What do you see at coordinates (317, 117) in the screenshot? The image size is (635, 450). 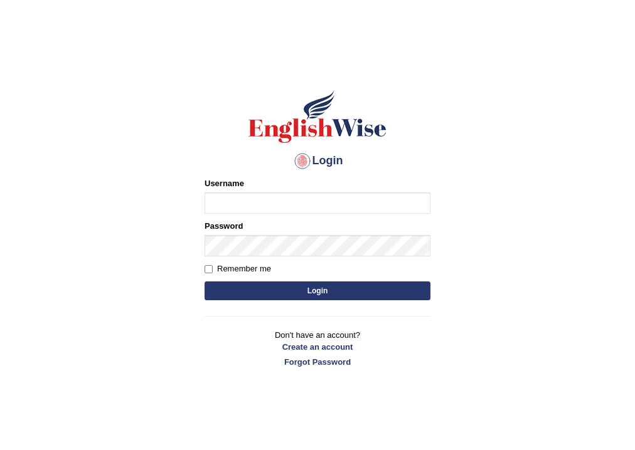 I see `img: Logo of English Wise sign in for intelligent practice with AI` at bounding box center [317, 117].